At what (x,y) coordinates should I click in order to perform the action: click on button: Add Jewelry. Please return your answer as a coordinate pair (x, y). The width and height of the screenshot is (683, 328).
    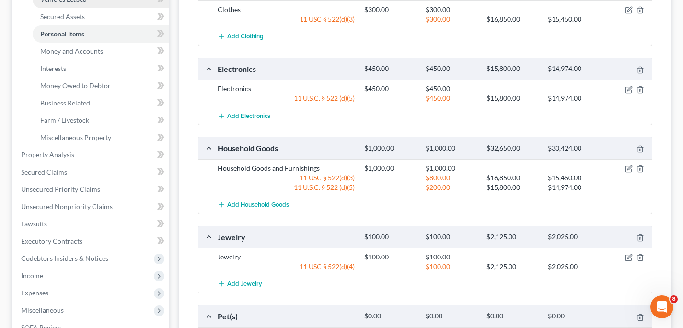
    Looking at the image, I should click on (240, 284).